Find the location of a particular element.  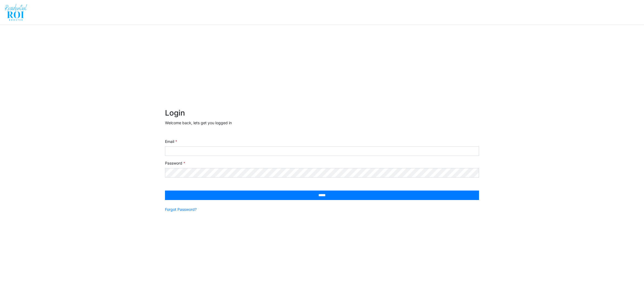

label: Password is located at coordinates (175, 163).